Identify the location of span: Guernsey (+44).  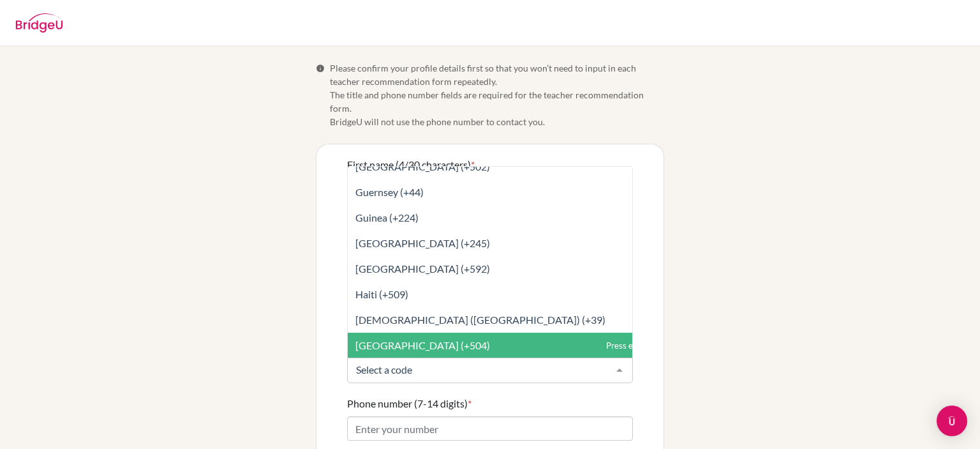
(389, 192).